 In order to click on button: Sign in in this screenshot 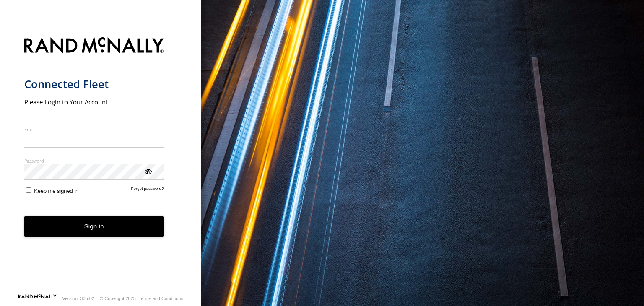, I will do `click(94, 226)`.